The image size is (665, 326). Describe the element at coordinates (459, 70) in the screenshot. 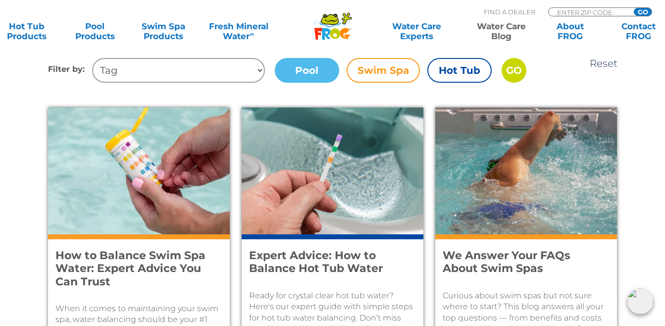

I see `label: Hot Tub` at that location.